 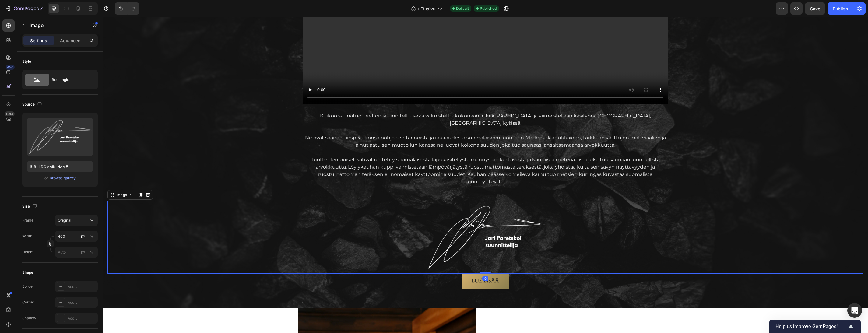 What do you see at coordinates (28, 252) in the screenshot?
I see `label: Height` at bounding box center [28, 252].